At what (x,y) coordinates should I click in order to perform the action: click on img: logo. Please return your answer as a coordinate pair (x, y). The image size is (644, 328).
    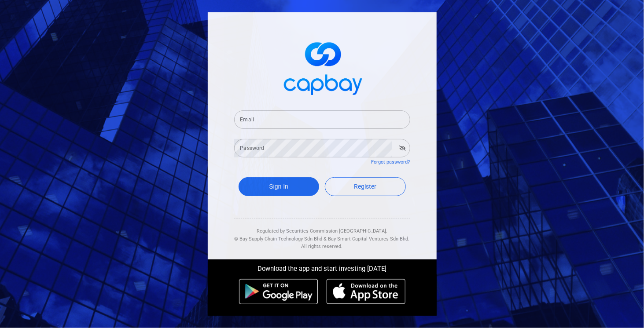
    Looking at the image, I should click on (322, 67).